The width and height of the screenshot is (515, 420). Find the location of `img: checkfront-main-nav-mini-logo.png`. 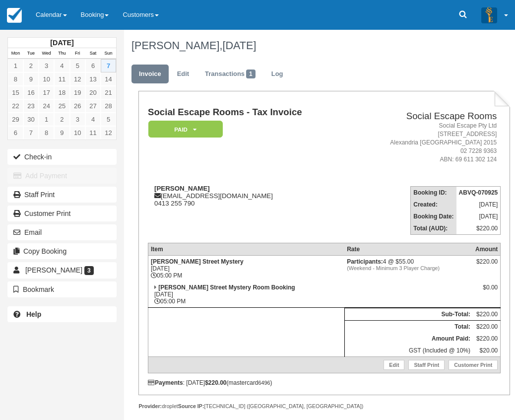

img: checkfront-main-nav-mini-logo.png is located at coordinates (14, 15).